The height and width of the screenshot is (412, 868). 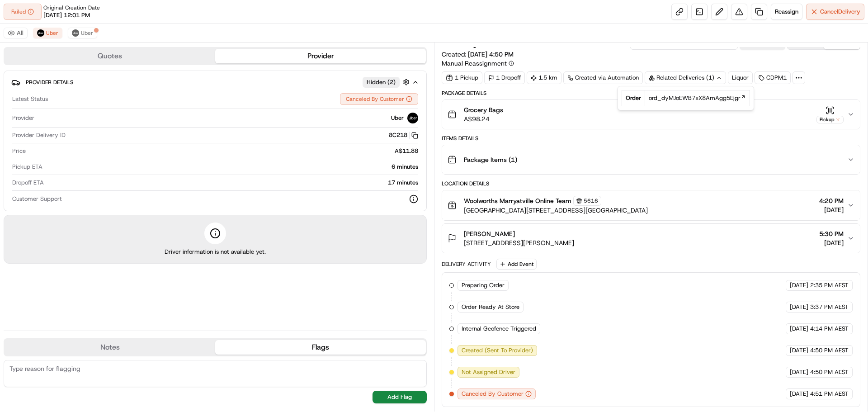 I want to click on span: 5:30 PM, so click(x=831, y=234).